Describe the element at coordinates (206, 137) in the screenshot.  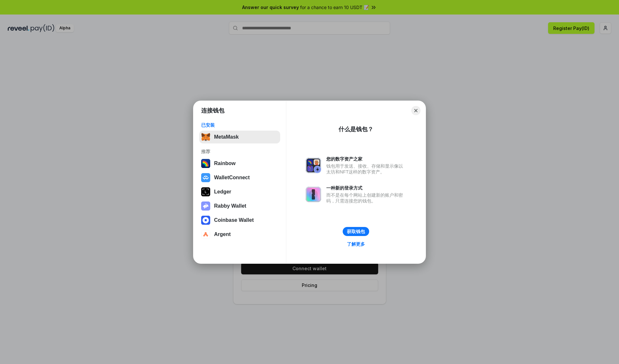
I see `img: svg+xml,%3Csvg%20fill%3D%22none%22%20height%3D%2233%22%20viewBox%3D%220%200%2035%2033%22%20width%...` at that location.